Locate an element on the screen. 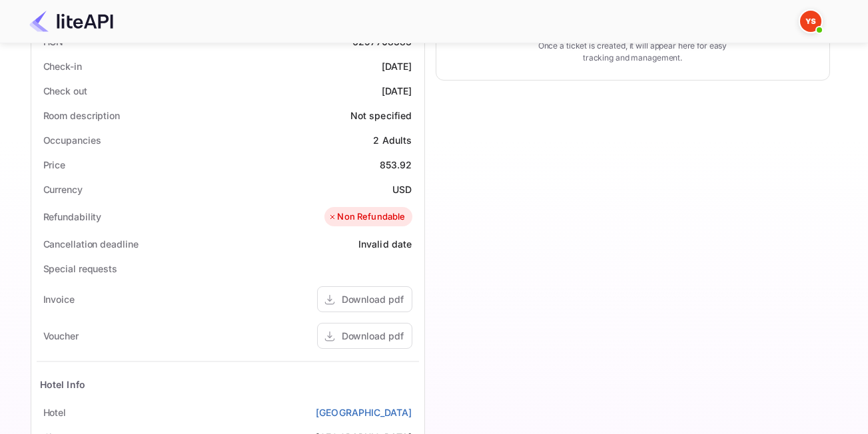  div: Occupancies is located at coordinates (72, 139).